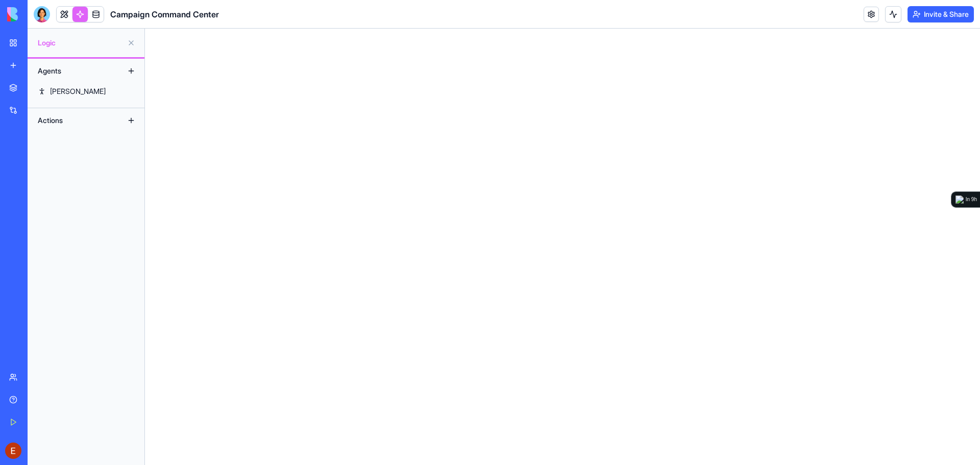 The height and width of the screenshot is (465, 980). Describe the element at coordinates (80, 43) in the screenshot. I see `span: Logic` at that location.